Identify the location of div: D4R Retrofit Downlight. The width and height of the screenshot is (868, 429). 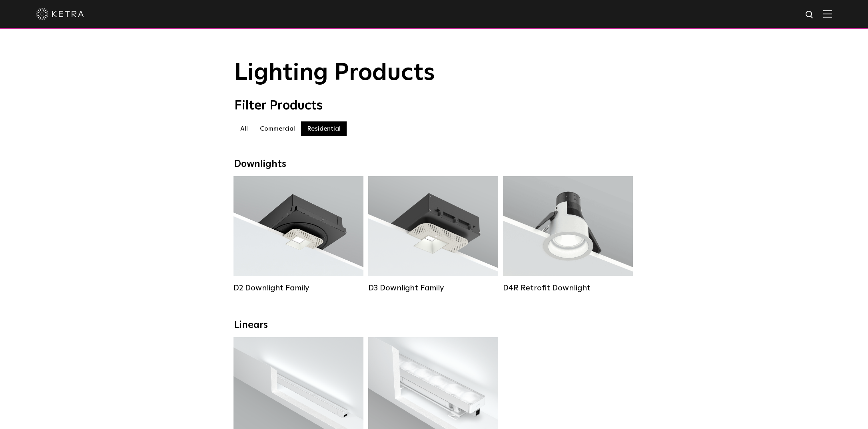
(568, 288).